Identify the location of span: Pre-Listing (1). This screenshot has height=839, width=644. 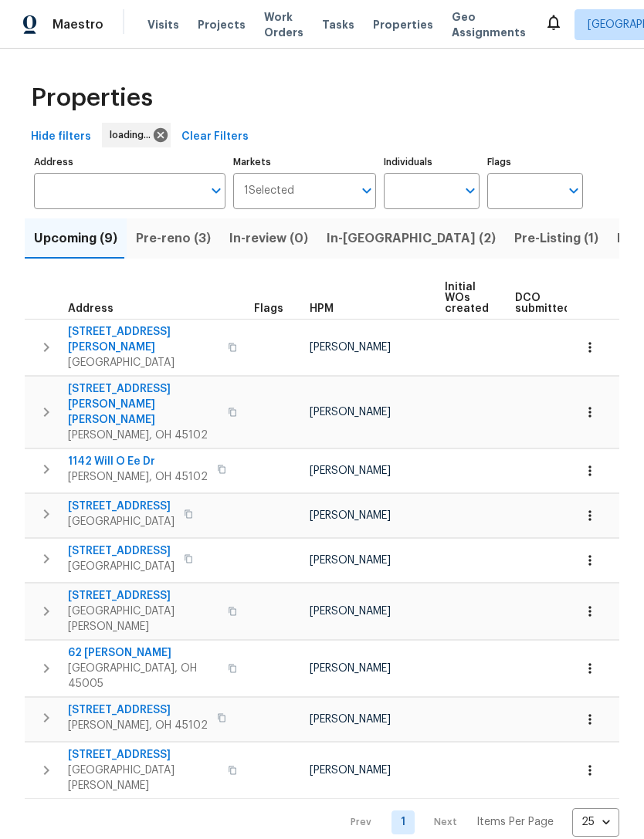
(556, 238).